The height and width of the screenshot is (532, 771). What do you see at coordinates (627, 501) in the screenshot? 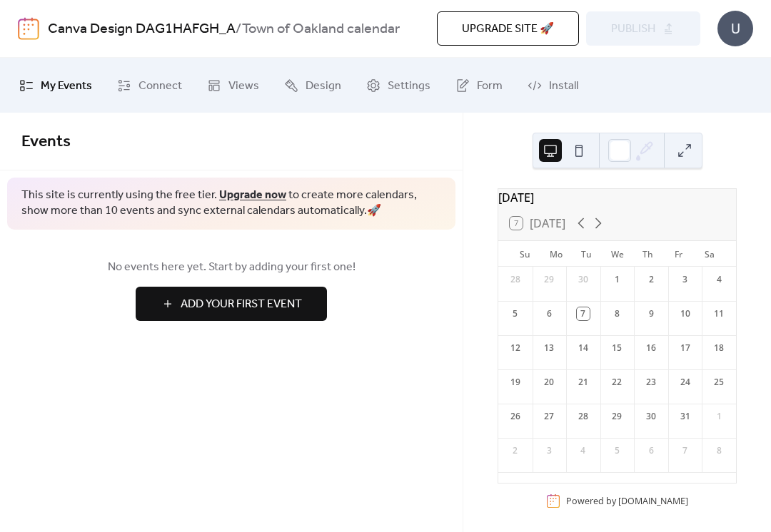
I see `div: Powered by` at bounding box center [627, 501].